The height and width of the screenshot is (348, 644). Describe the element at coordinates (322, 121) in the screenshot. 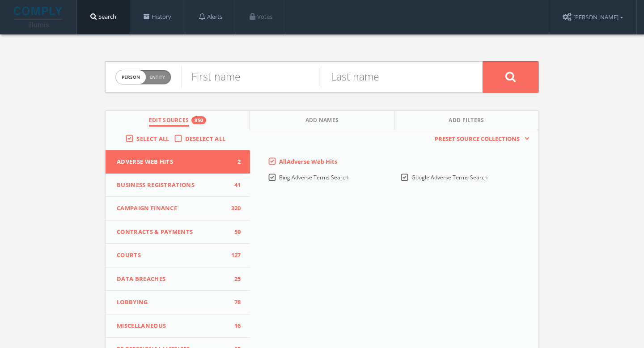

I see `span: Add Names` at that location.